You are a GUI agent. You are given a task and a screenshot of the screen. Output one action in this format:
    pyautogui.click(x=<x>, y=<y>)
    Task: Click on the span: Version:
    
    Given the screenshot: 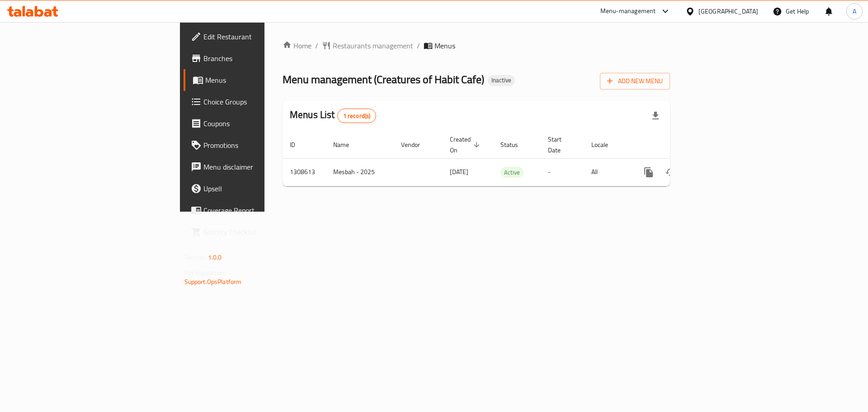 What is the action you would take?
    pyautogui.click(x=195, y=257)
    